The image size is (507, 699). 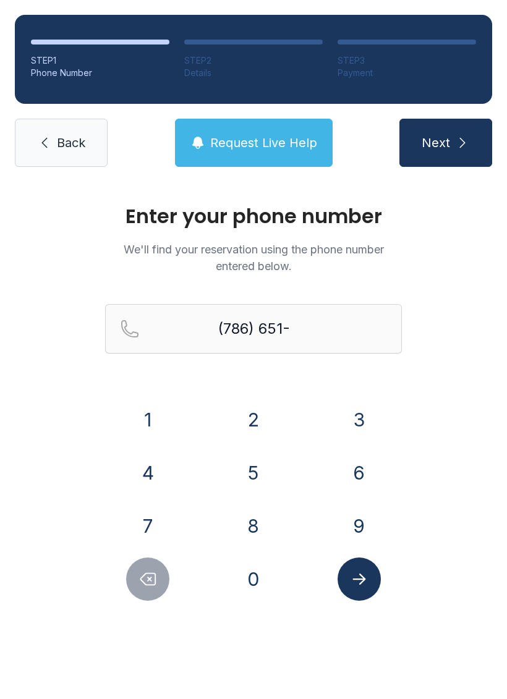 I want to click on button: 4, so click(x=148, y=473).